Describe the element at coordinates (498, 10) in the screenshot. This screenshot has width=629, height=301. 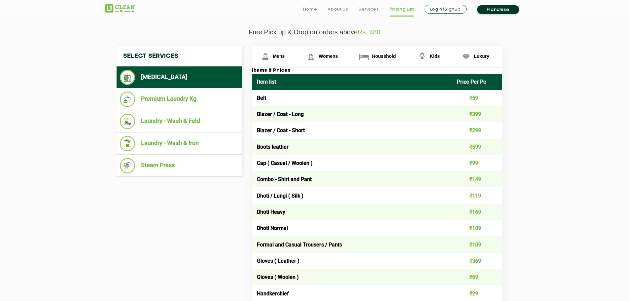
I see `a: Franchise` at that location.